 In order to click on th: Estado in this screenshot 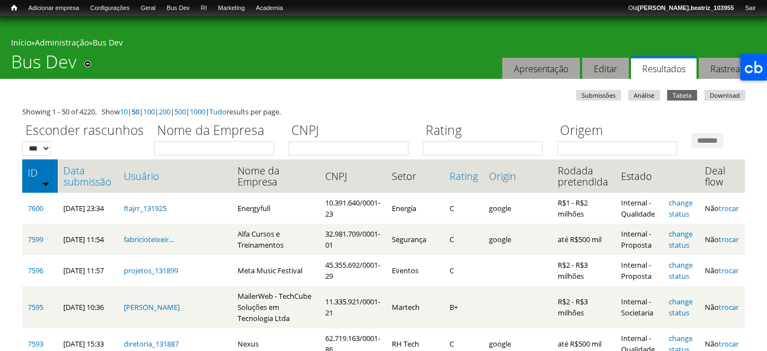, I will do `click(639, 176)`.